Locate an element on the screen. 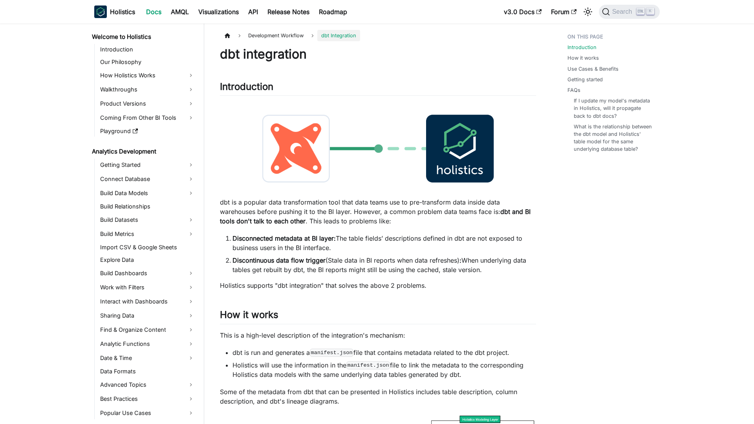 The height and width of the screenshot is (424, 754). span: dbt Integration is located at coordinates (338, 35).